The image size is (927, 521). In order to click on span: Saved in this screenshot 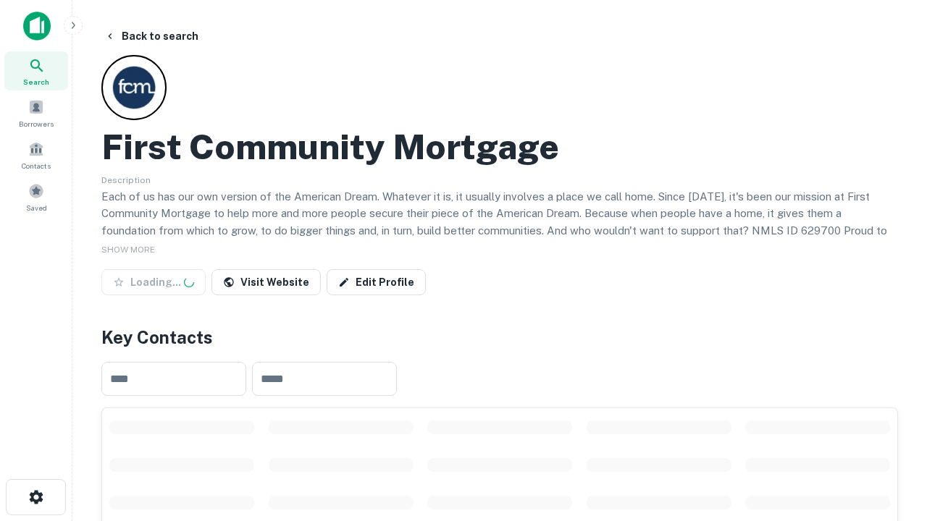, I will do `click(36, 208)`.